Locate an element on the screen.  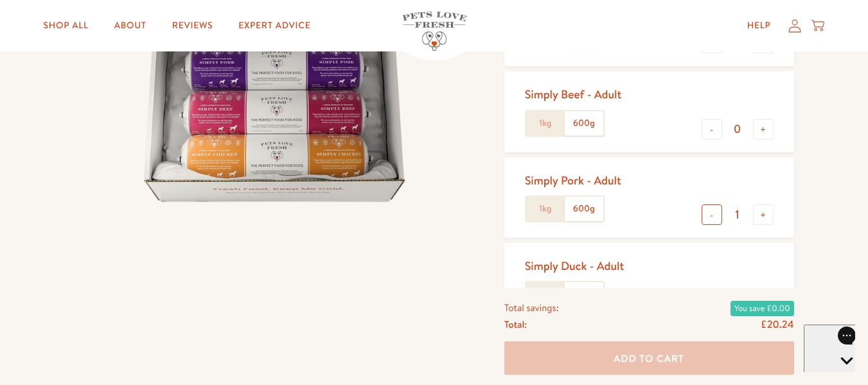
div: Simply Duck - Adult is located at coordinates (575, 265).